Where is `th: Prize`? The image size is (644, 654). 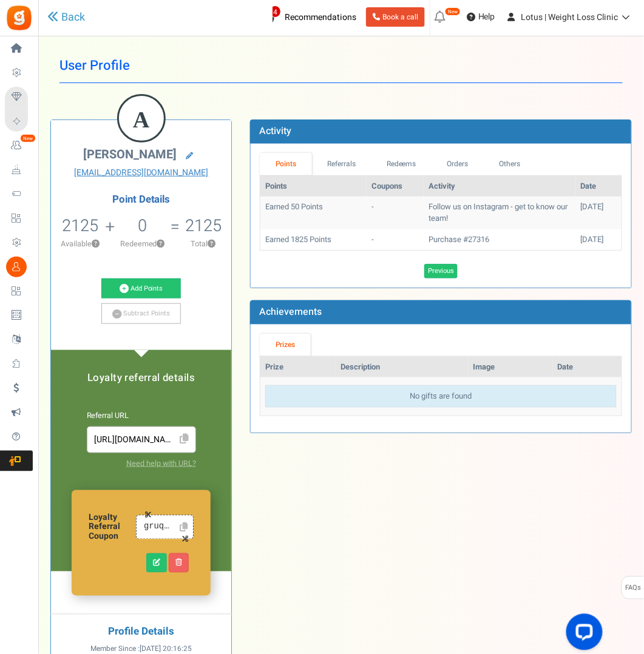
th: Prize is located at coordinates (298, 367).